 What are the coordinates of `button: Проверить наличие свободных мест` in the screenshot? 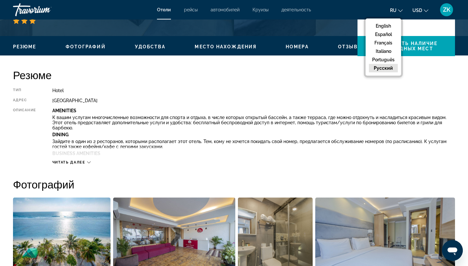 It's located at (406, 46).